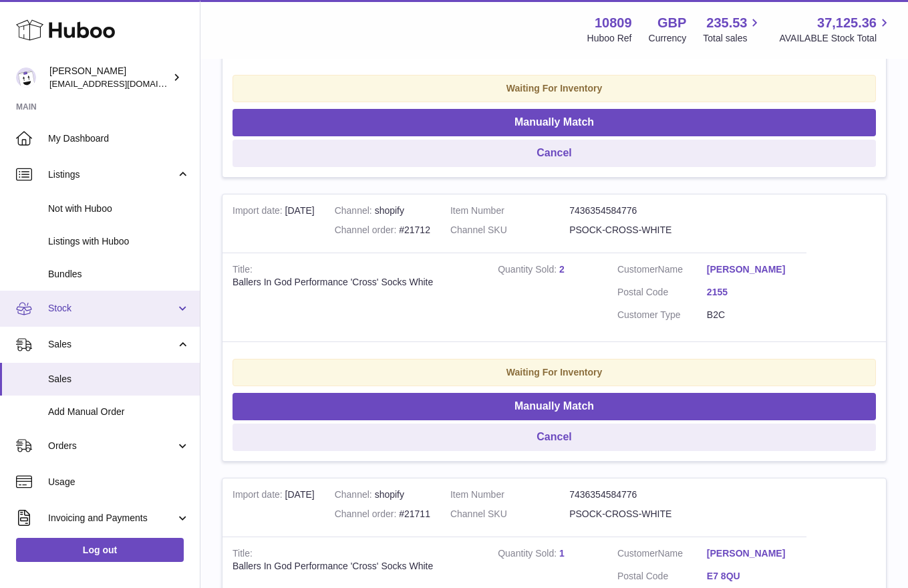 The width and height of the screenshot is (908, 588). Describe the element at coordinates (119, 209) in the screenshot. I see `span: Not with Huboo` at that location.